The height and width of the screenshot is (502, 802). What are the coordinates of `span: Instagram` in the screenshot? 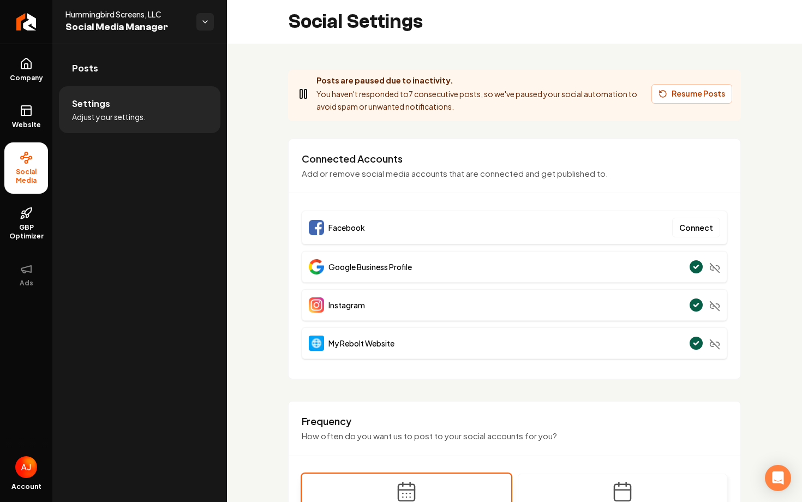 It's located at (346, 305).